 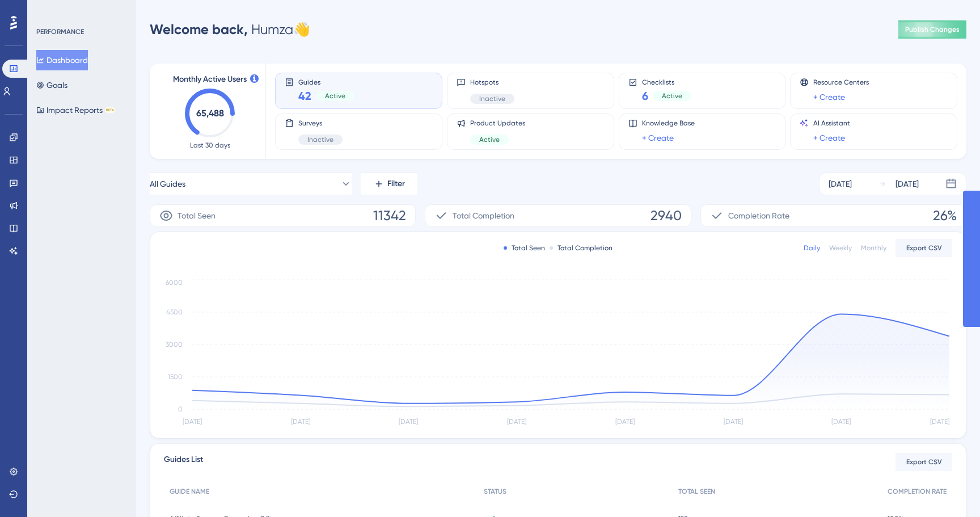 What do you see at coordinates (389, 184) in the screenshot?
I see `button: Filter` at bounding box center [389, 184].